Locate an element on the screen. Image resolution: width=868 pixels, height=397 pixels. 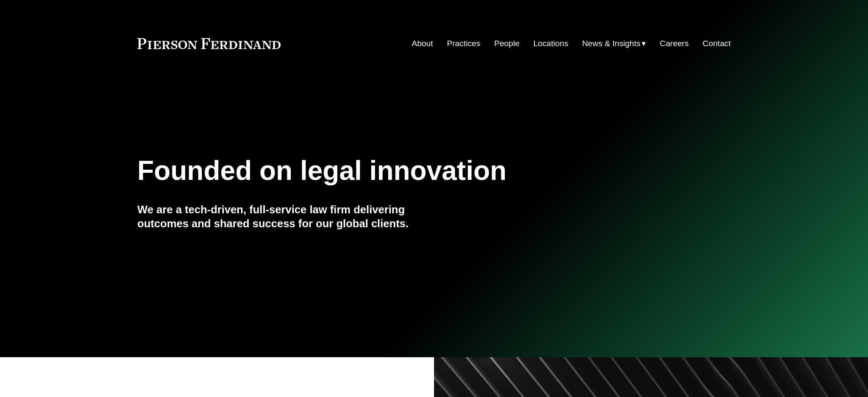
a: Locations is located at coordinates (551, 44).